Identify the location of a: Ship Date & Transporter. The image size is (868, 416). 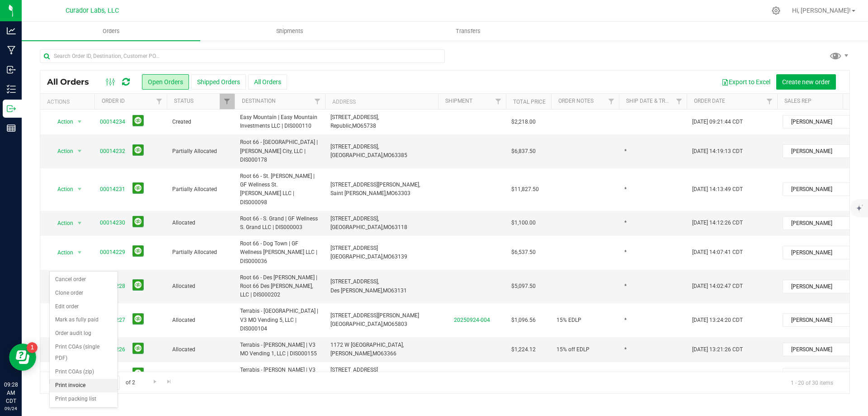
(661, 101).